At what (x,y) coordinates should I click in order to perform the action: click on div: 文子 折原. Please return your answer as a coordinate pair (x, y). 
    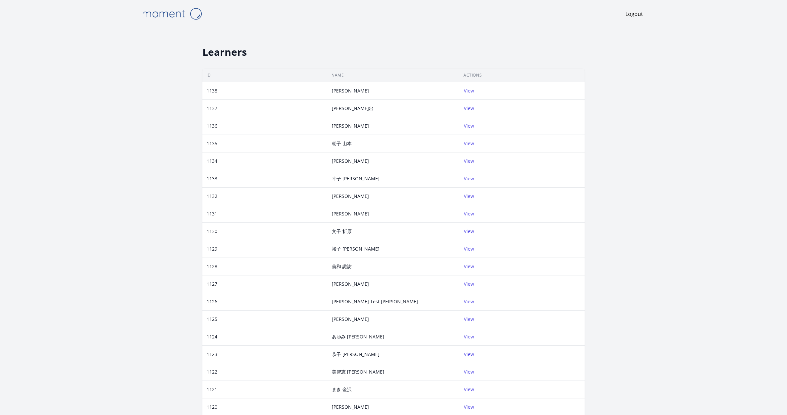
    Looking at the image, I should click on (342, 232).